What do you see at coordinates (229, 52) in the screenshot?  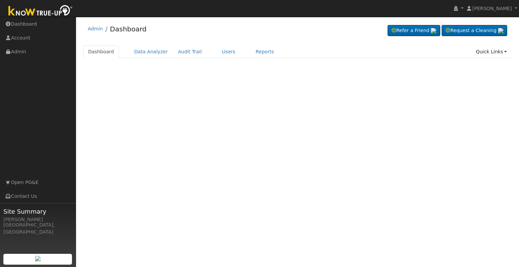 I see `a: Users` at bounding box center [229, 52].